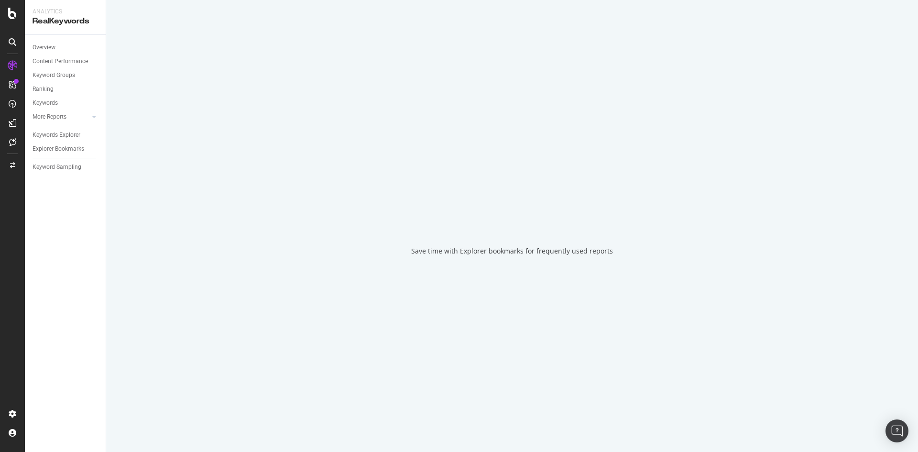 This screenshot has height=452, width=918. I want to click on div: RealKeywords, so click(65, 21).